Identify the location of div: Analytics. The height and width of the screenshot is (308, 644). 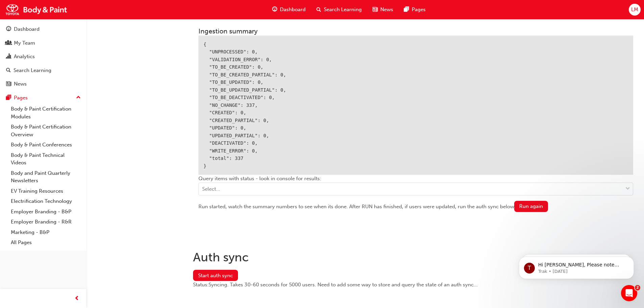
(24, 56).